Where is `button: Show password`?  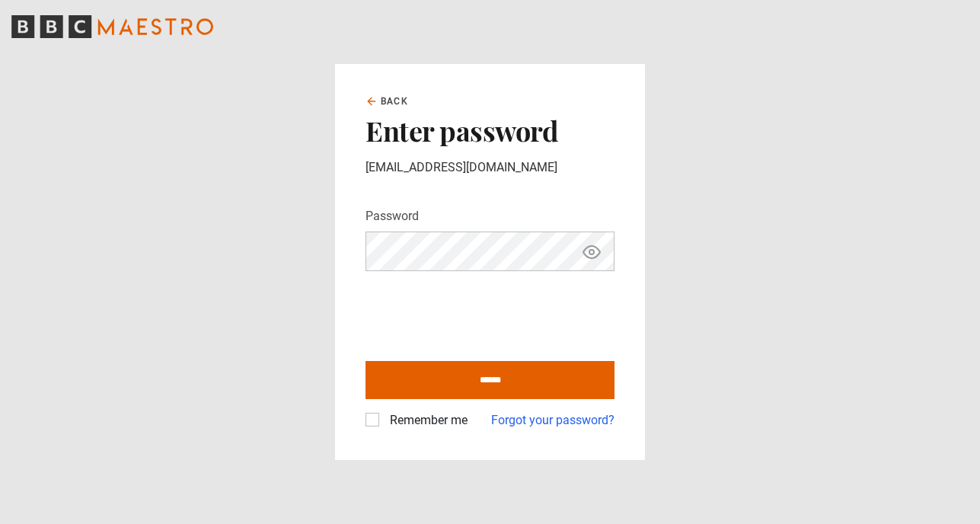 button: Show password is located at coordinates (591, 251).